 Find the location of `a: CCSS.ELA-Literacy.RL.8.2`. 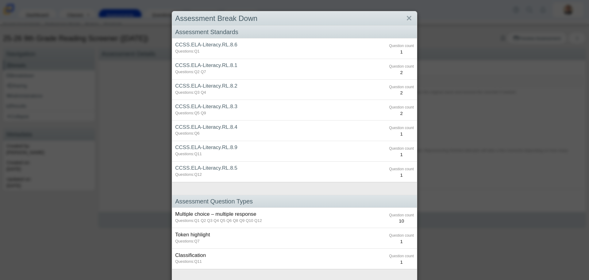

a: CCSS.ELA-Literacy.RL.8.2 is located at coordinates (206, 86).